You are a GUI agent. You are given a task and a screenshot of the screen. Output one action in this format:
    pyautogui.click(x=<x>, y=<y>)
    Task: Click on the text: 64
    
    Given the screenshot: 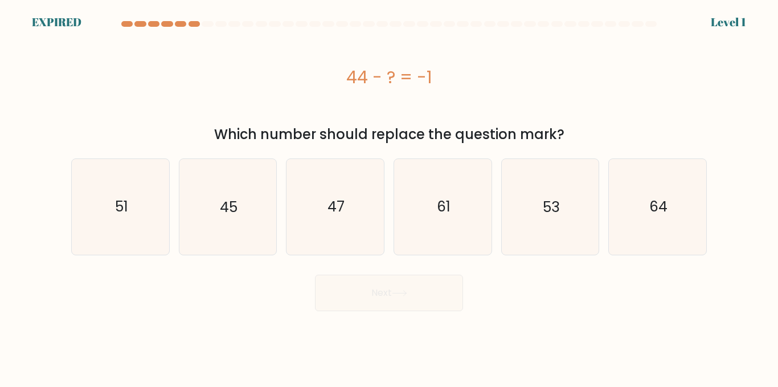 What is the action you would take?
    pyautogui.click(x=658, y=206)
    